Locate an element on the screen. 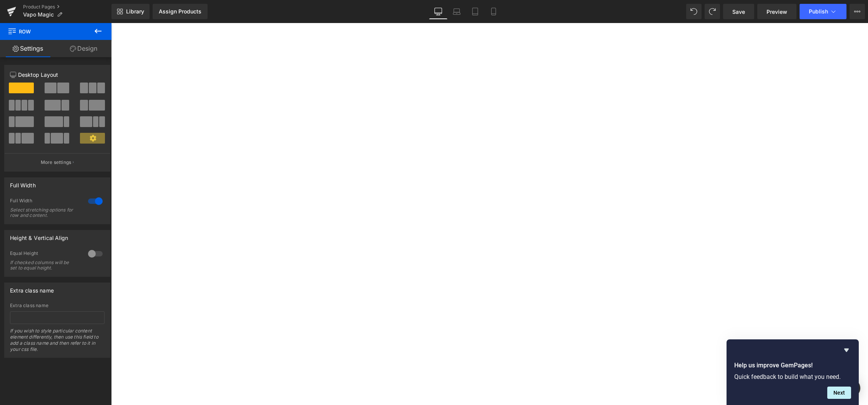  button: Publish is located at coordinates (823, 11).